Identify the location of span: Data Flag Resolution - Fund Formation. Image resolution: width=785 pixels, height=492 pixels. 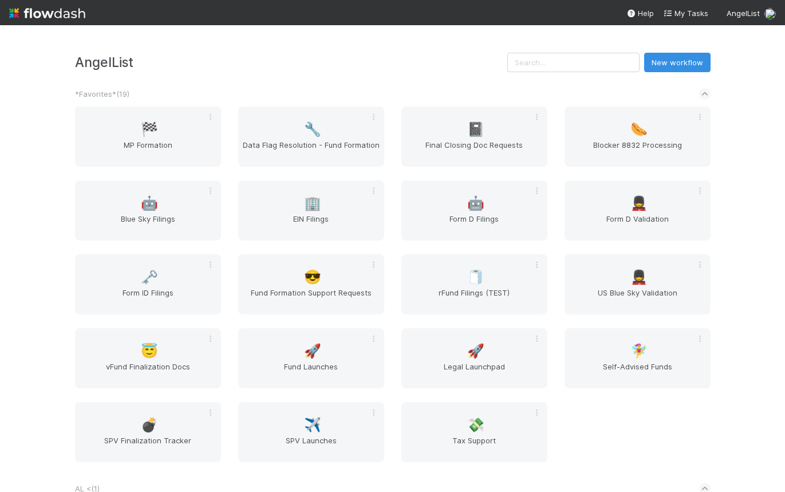
(311, 151).